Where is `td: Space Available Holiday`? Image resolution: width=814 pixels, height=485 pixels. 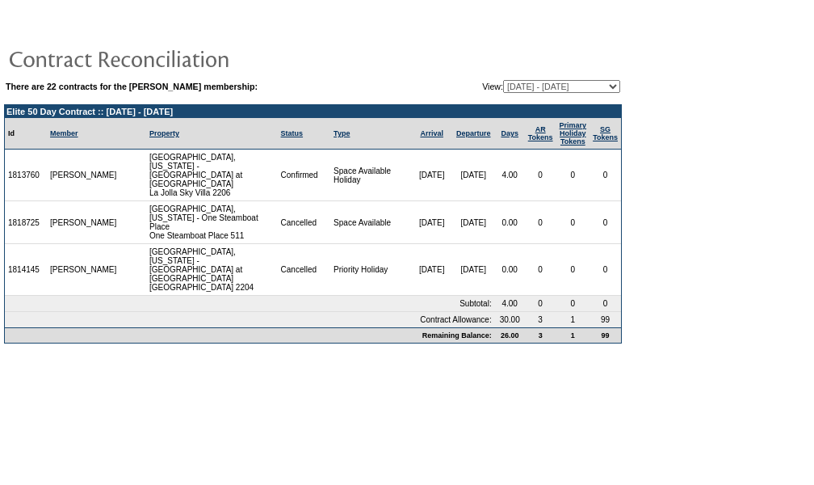 td: Space Available Holiday is located at coordinates (371, 175).